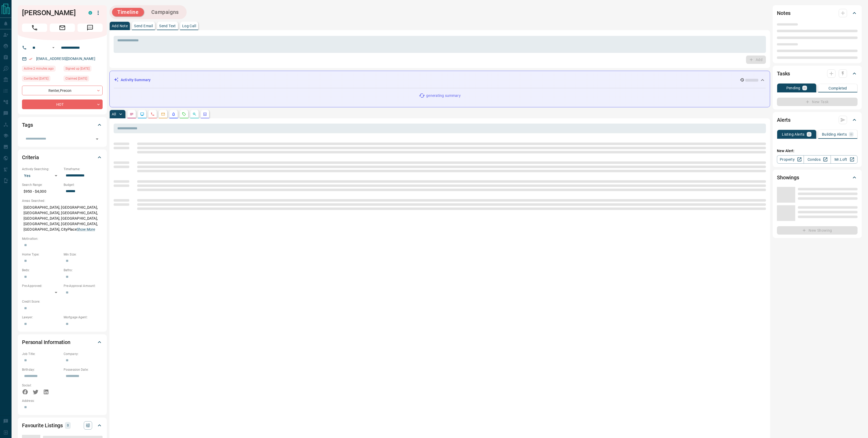 The height and width of the screenshot is (438, 868). I want to click on svg: Emails, so click(163, 114).